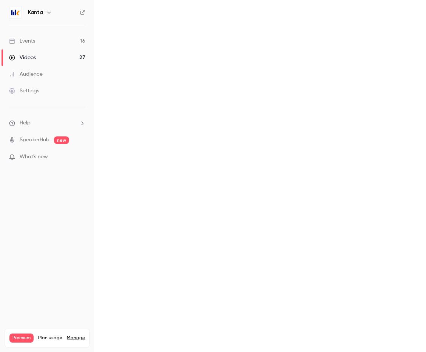  I want to click on img: Kanta, so click(15, 12).